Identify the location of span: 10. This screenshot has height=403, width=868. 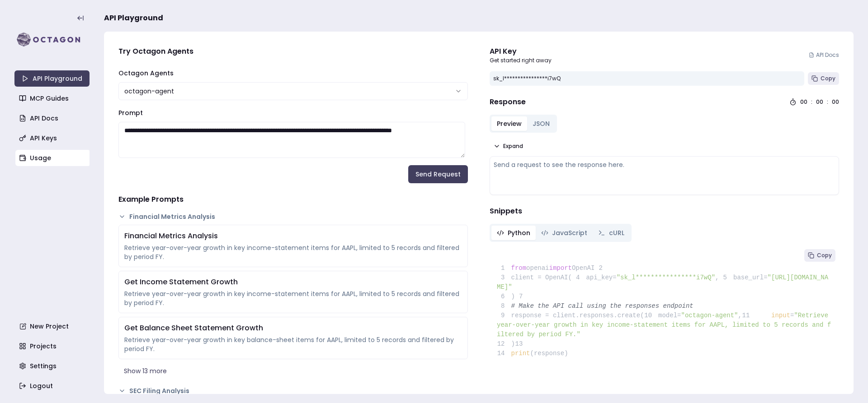
(652, 315).